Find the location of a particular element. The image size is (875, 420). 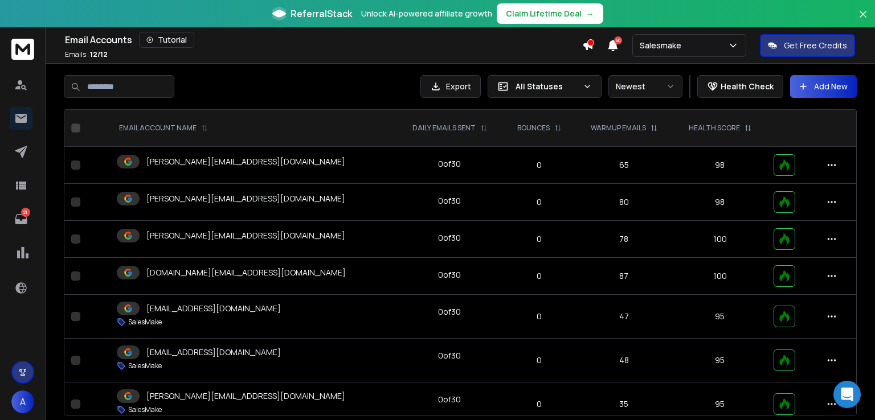

div: EMAIL ACCOUNT NAME is located at coordinates (164, 128).